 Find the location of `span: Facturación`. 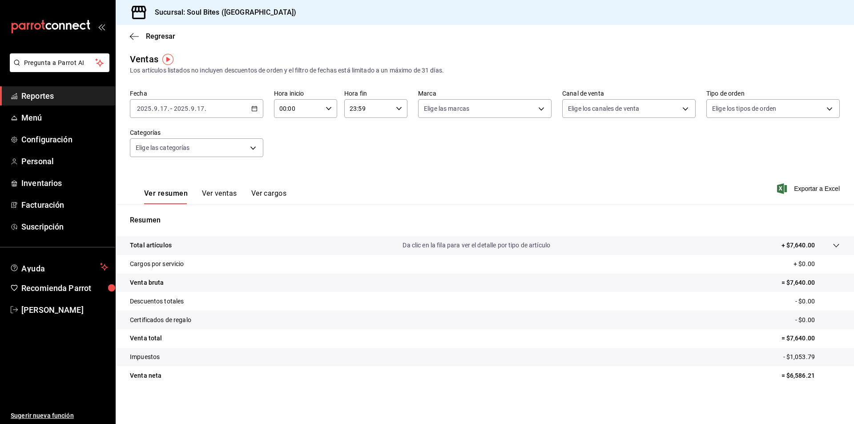

span: Facturación is located at coordinates (64, 205).